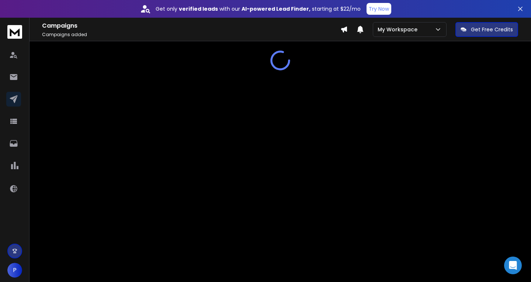 The image size is (531, 282). I want to click on p: My Workspace, so click(399, 30).